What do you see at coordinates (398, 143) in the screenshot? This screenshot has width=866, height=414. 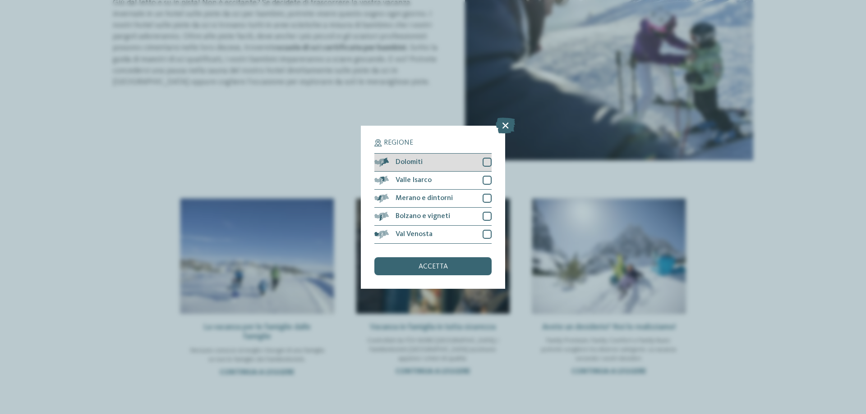 I see `span: Regione` at bounding box center [398, 143].